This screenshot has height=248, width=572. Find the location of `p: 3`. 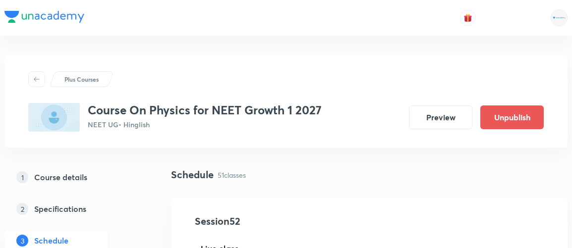

p: 3 is located at coordinates (22, 241).